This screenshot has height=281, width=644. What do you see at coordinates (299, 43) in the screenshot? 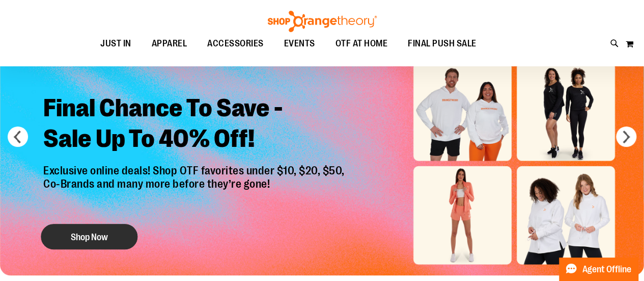
I see `span: EVENTS` at bounding box center [299, 43].